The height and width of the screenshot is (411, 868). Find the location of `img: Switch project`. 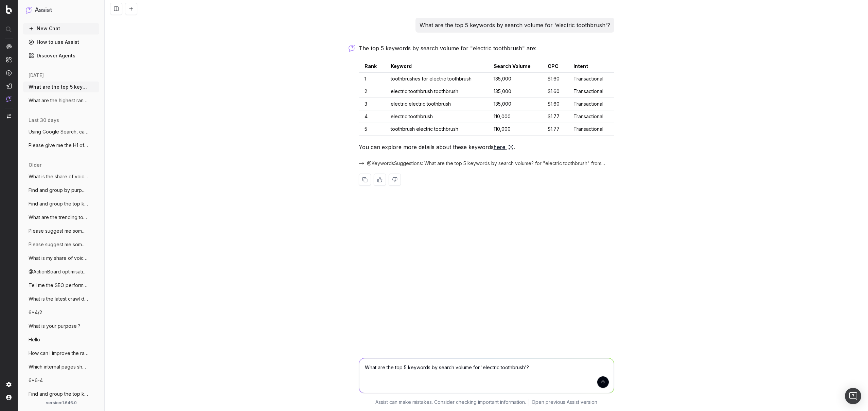

img: Switch project is located at coordinates (9, 116).